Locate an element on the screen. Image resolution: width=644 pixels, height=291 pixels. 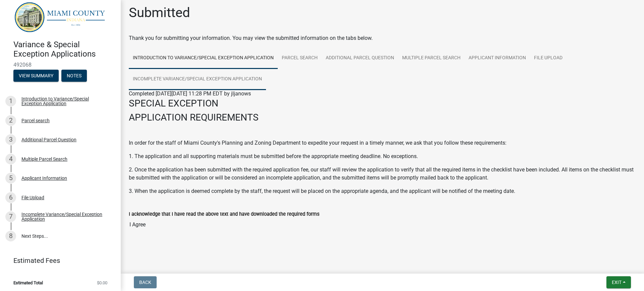
div: 2 is located at coordinates (11, 120).